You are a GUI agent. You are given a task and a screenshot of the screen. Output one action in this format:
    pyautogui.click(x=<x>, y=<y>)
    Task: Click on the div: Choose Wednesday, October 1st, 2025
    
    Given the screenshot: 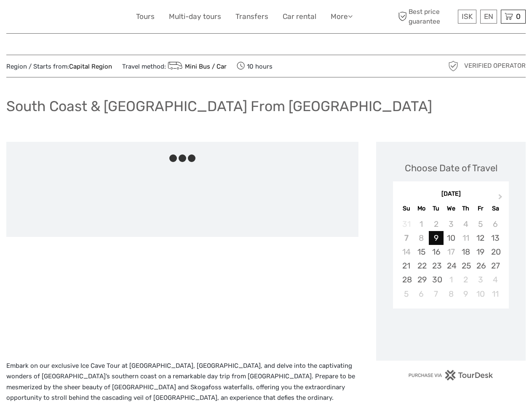 What is the action you would take?
    pyautogui.click(x=451, y=279)
    